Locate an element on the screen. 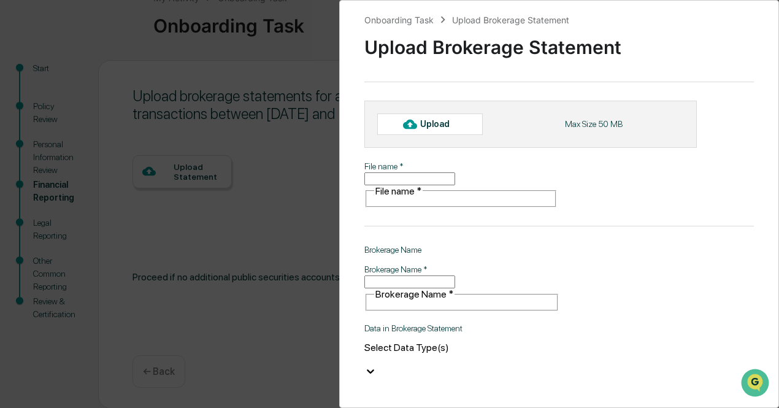  input: Clear is located at coordinates (117, 61).